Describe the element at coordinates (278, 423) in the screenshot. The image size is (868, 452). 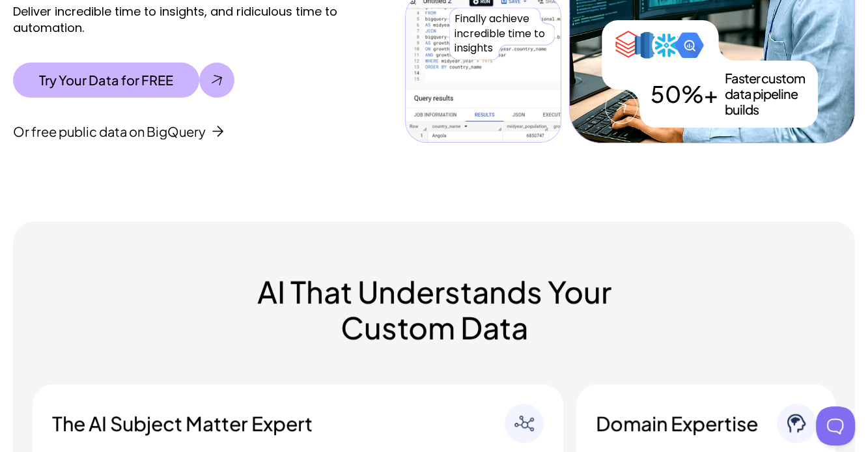
I see `h3: The AI Subject Matter Expert` at that location.